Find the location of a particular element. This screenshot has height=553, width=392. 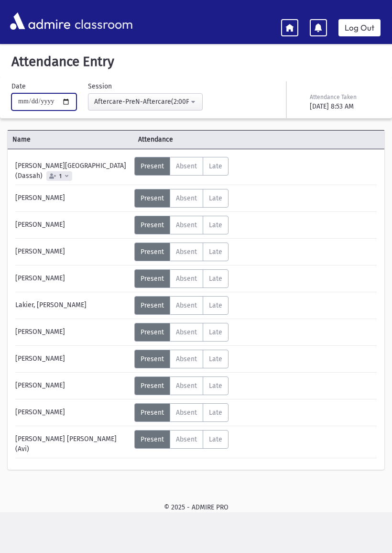

div: © 2025 - ADMIRE PRO is located at coordinates (196, 507).